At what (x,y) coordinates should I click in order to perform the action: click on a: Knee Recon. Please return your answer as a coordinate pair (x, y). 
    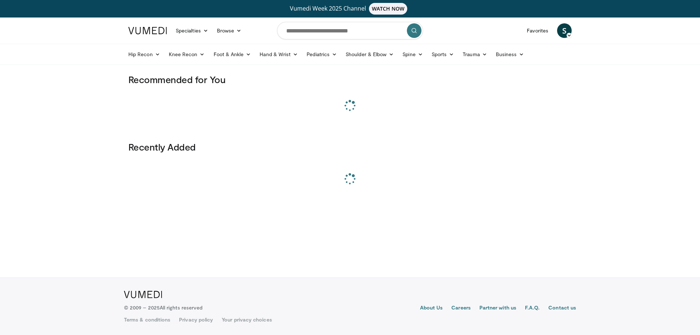
    Looking at the image, I should click on (187, 54).